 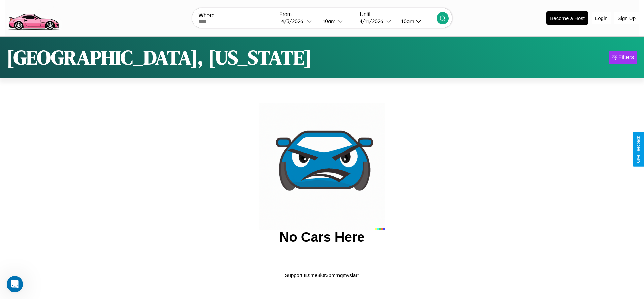 I want to click on button: Become a Host, so click(x=567, y=18).